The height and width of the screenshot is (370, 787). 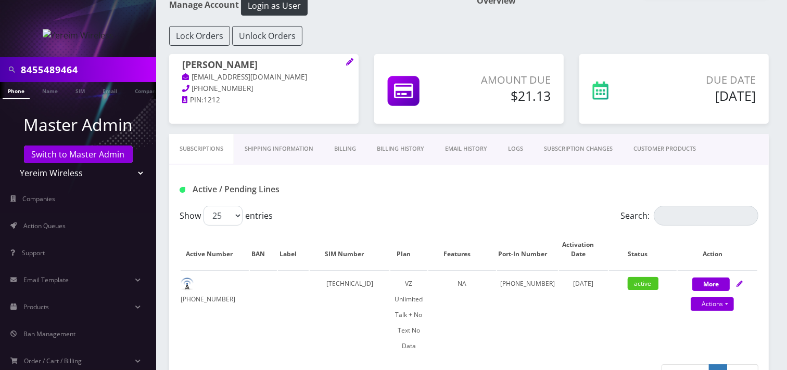 What do you see at coordinates (643, 284) in the screenshot?
I see `span: active` at bounding box center [643, 284].